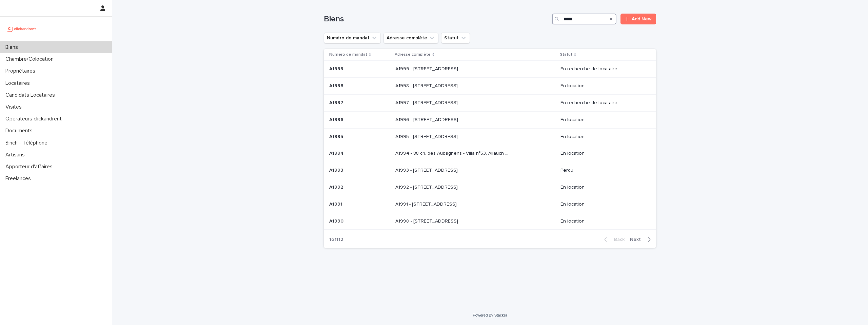 The width and height of the screenshot is (868, 325). What do you see at coordinates (337, 119) in the screenshot?
I see `p: A1996` at bounding box center [337, 119].